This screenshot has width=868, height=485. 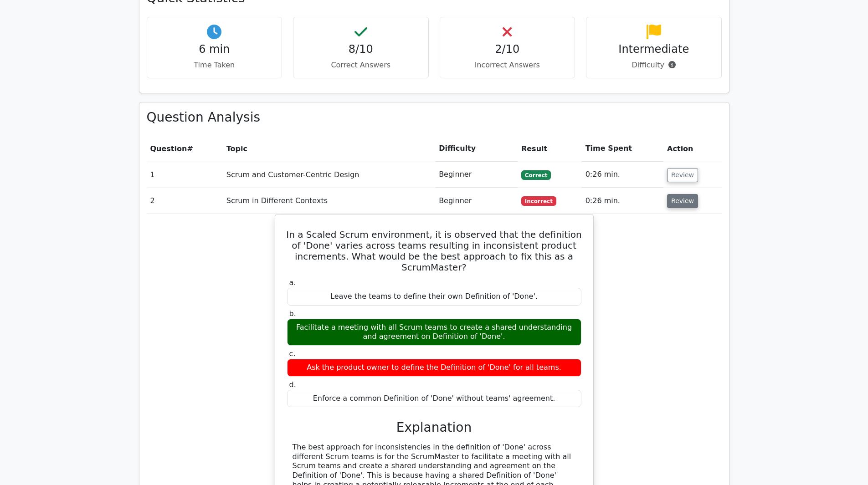 I want to click on td: 1, so click(x=184, y=175).